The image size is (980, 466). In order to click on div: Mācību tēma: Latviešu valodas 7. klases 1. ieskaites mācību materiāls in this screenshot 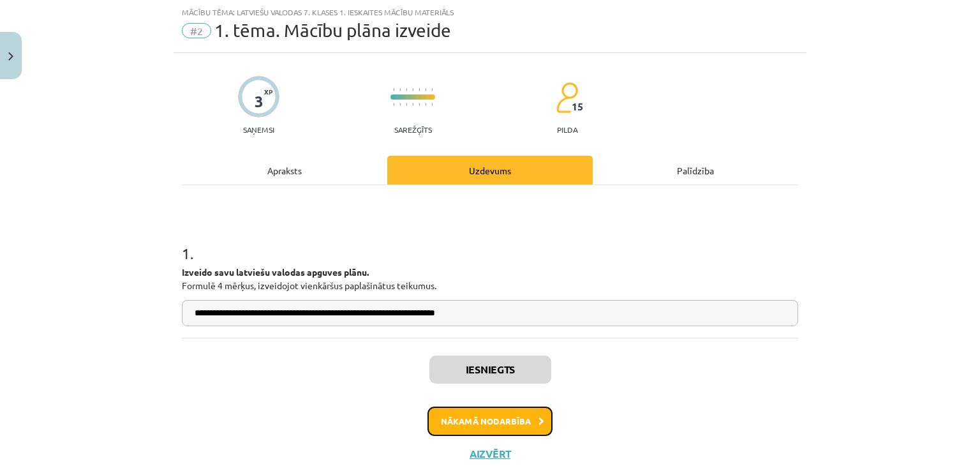, I will do `click(490, 12)`.